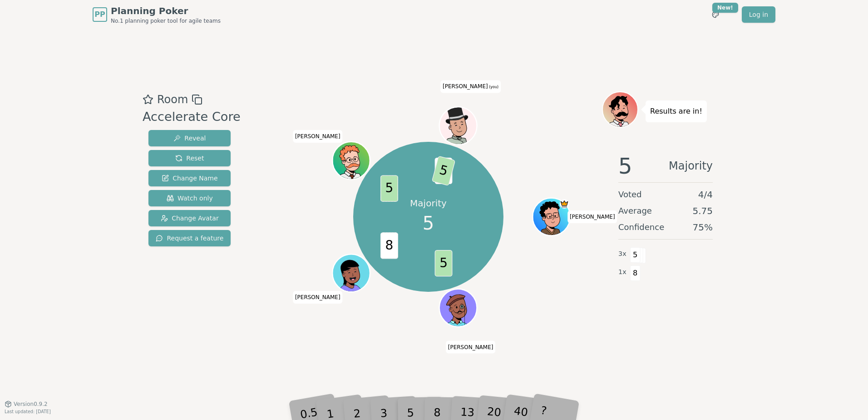 The image size is (868, 420). I want to click on p: Majority, so click(428, 203).